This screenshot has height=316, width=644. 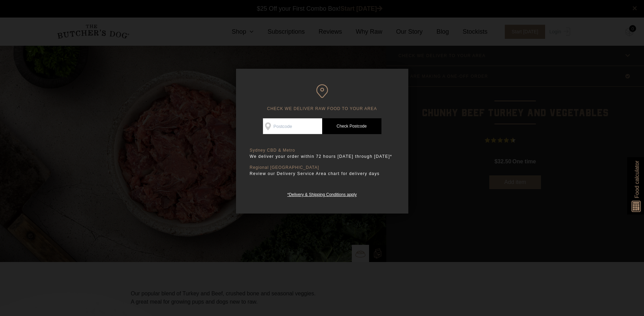 What do you see at coordinates (637, 179) in the screenshot?
I see `span: Food calculator` at bounding box center [637, 179].